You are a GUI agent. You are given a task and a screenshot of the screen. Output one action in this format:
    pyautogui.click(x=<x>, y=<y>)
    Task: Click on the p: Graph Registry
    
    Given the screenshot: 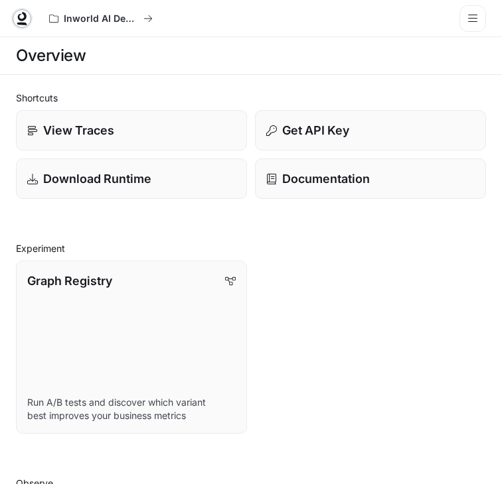 What is the action you would take?
    pyautogui.click(x=70, y=281)
    